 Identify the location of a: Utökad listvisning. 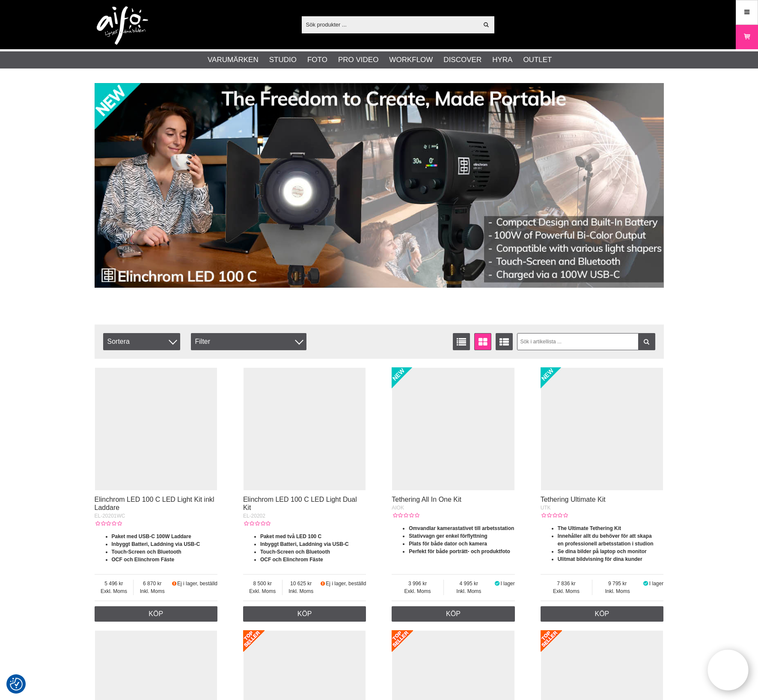
(505, 341).